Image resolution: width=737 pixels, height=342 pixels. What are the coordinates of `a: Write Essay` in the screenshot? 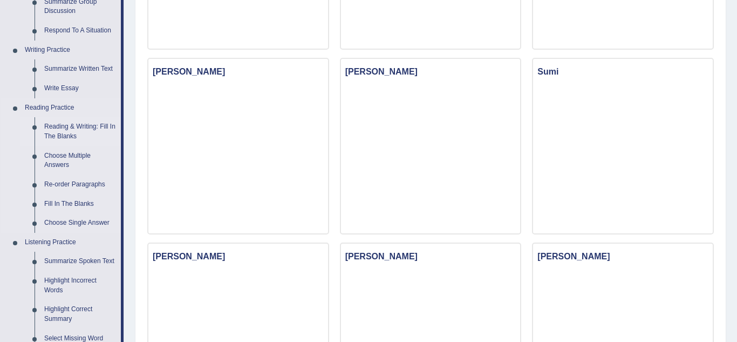 It's located at (80, 89).